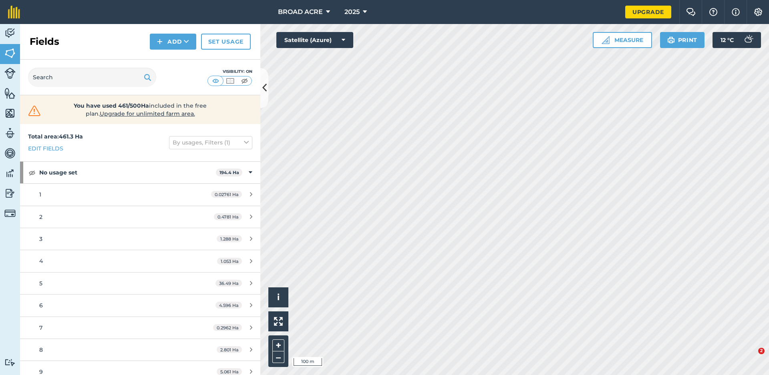 This screenshot has width=769, height=375. What do you see at coordinates (147, 114) in the screenshot?
I see `span: Upgrade for unlimited farm area.` at bounding box center [147, 114].